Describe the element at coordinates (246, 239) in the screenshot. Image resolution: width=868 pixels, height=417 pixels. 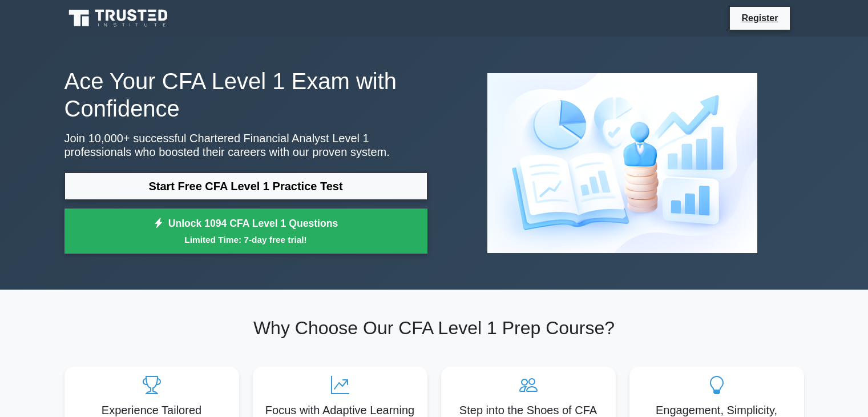
I see `small: Limited Time: 7-day free trial!` at that location.